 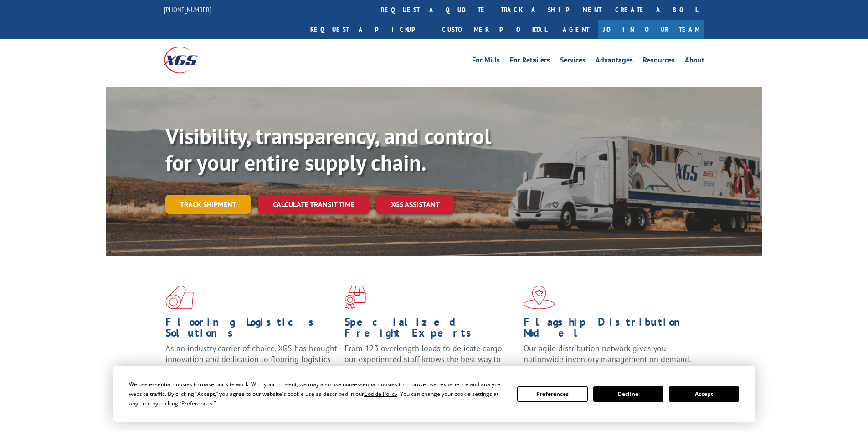 I want to click on div: We use essential cookies to make our site work. With your consent, we may also use non-essential ..., so click(x=318, y=393).